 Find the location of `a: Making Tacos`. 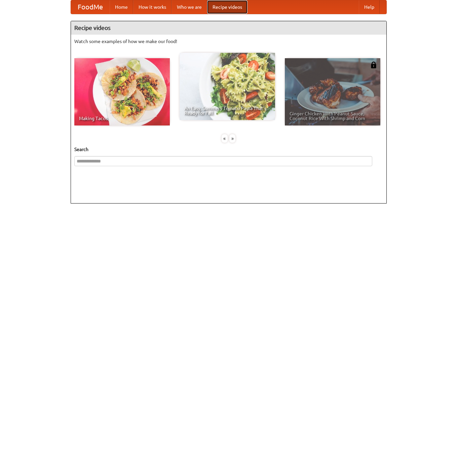

a: Making Tacos is located at coordinates (122, 92).